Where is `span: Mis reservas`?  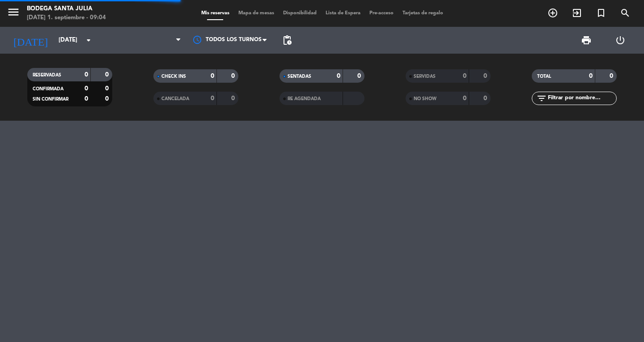
span: Mis reservas is located at coordinates (216, 13).